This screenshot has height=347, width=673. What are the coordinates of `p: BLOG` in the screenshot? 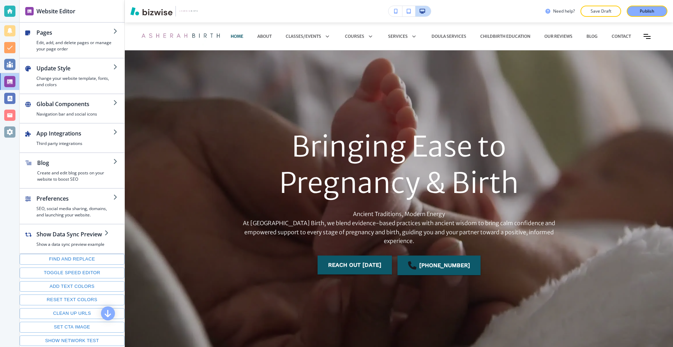 It's located at (592, 36).